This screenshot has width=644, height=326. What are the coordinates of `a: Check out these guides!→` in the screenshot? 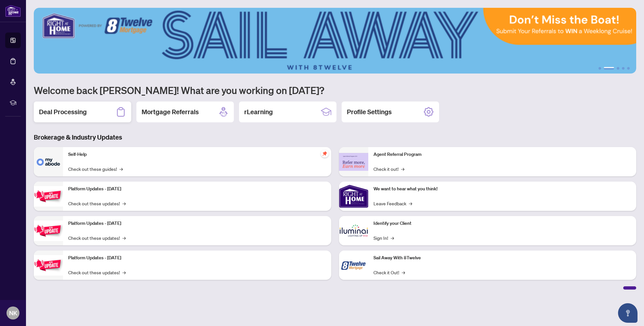 It's located at (95, 168).